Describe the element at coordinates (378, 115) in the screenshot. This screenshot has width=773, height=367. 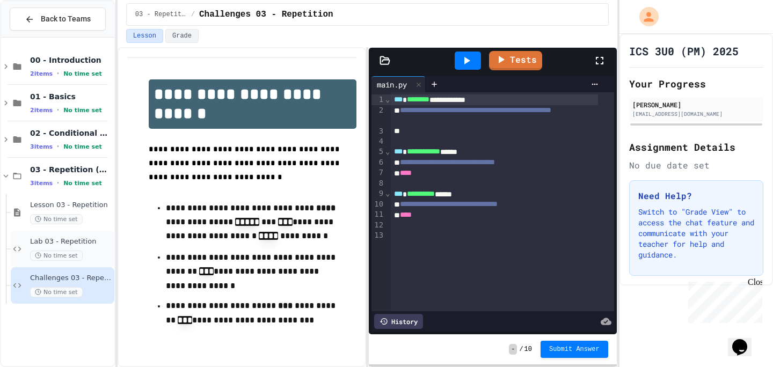
I see `div: 2` at that location.